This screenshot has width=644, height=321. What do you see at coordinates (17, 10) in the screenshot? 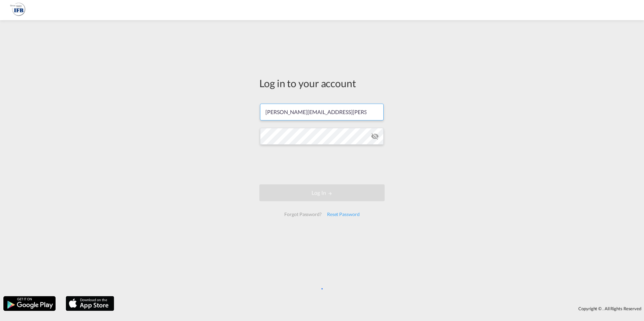
I see `img: 1f261f00256b11eeaf3d89493e6660f9.png` at bounding box center [17, 10].